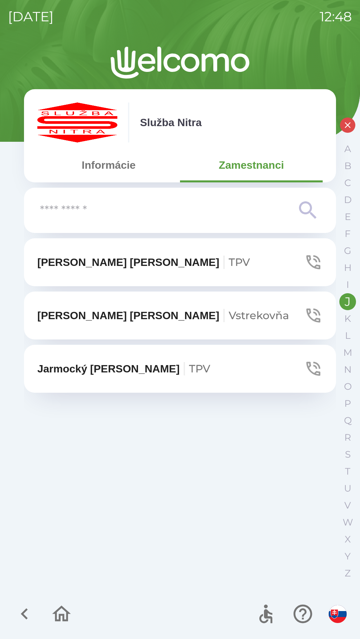 Image resolution: width=360 pixels, height=639 pixels. Describe the element at coordinates (77, 123) in the screenshot. I see `img: c55f63fc-e714-4e15-be12-dfeb3df5ea30.png` at that location.